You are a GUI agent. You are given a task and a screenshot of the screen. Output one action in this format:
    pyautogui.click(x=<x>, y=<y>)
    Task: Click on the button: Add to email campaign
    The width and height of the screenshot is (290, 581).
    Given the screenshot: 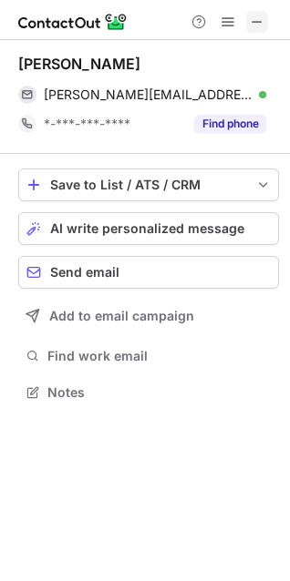 What is the action you would take?
    pyautogui.click(x=148, y=316)
    